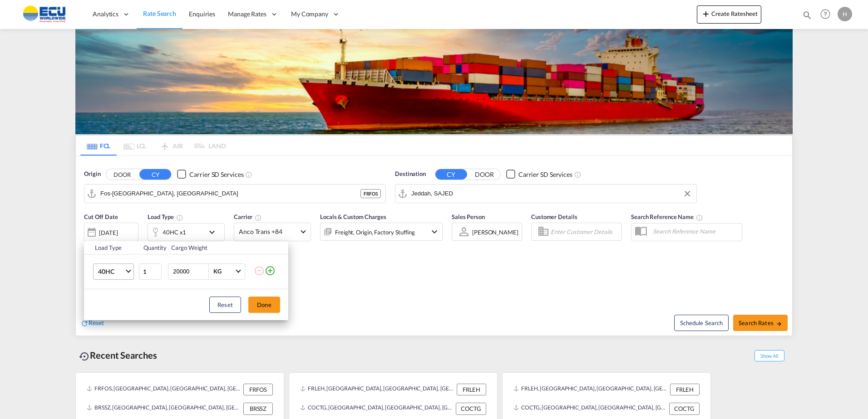 This screenshot has width=868, height=419. Describe the element at coordinates (190, 271) in the screenshot. I see `input: Enter Weight` at that location.